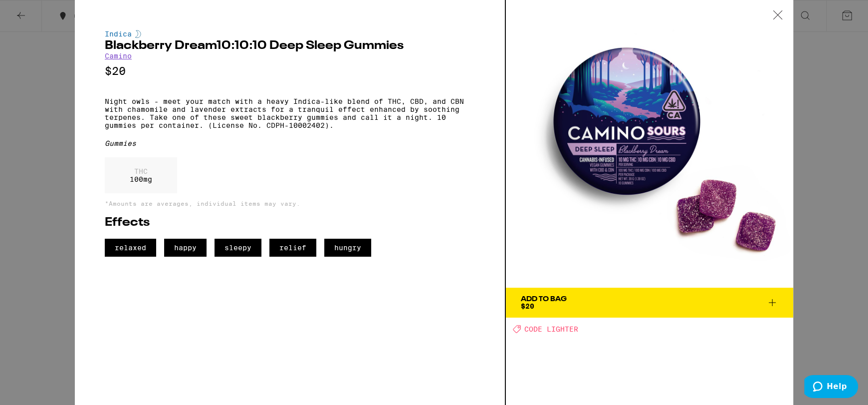 The width and height of the screenshot is (868, 405). I want to click on p: *Amounts are averages, individual items may vary., so click(289, 203).